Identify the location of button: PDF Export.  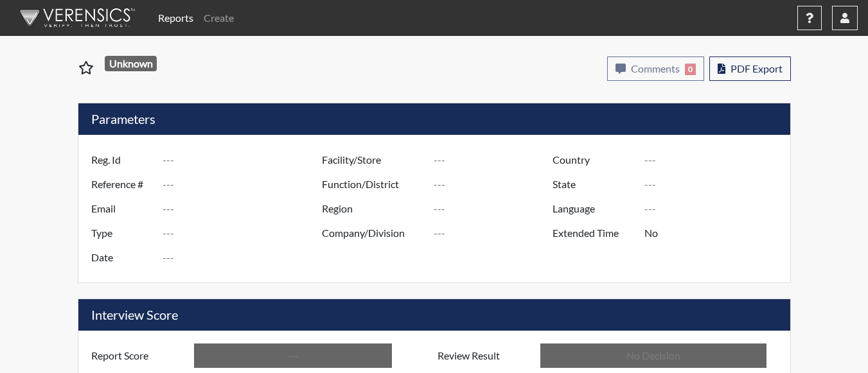
(749, 69).